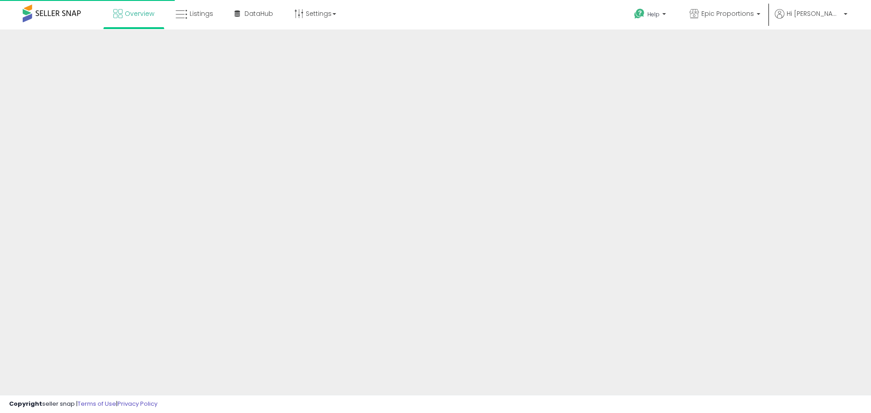  I want to click on a: Privacy Policy, so click(137, 404).